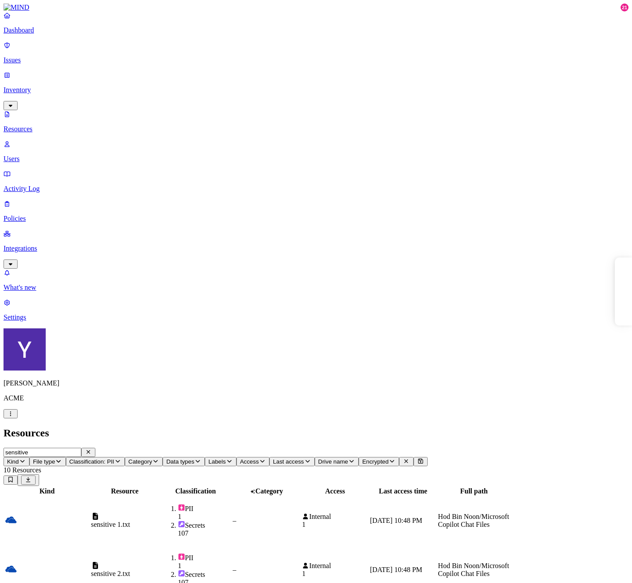  Describe the element at coordinates (316, 60) in the screenshot. I see `p: Issues` at that location.